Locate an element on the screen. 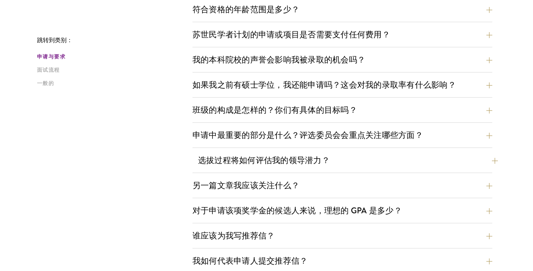  a: 申请与要求 is located at coordinates (113, 57).